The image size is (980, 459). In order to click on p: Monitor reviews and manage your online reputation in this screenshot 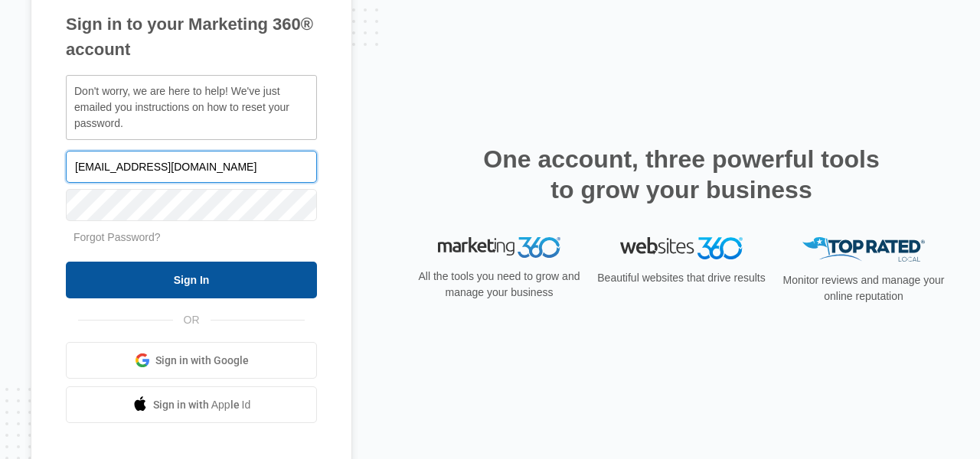, I will do `click(863, 288)`.